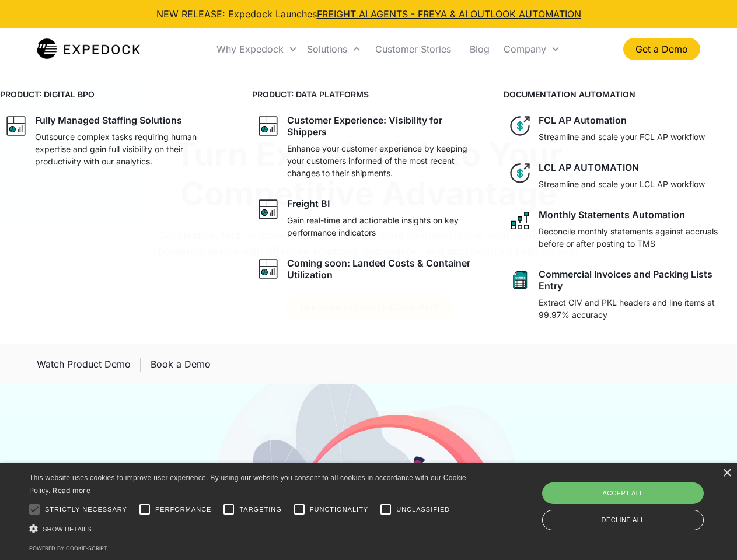  Describe the element at coordinates (621, 184) in the screenshot. I see `p: Streamline and scale your LCL AP workflow` at that location.